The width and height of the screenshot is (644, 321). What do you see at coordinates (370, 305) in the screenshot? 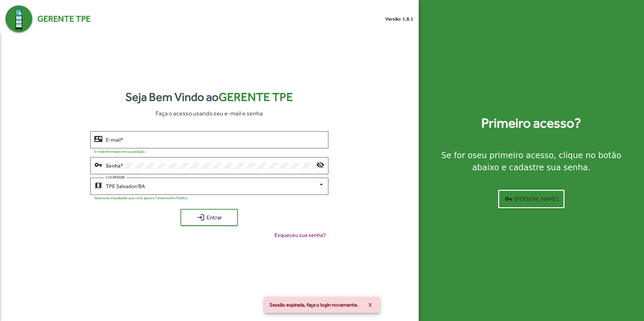
I see `button: X` at bounding box center [370, 305].